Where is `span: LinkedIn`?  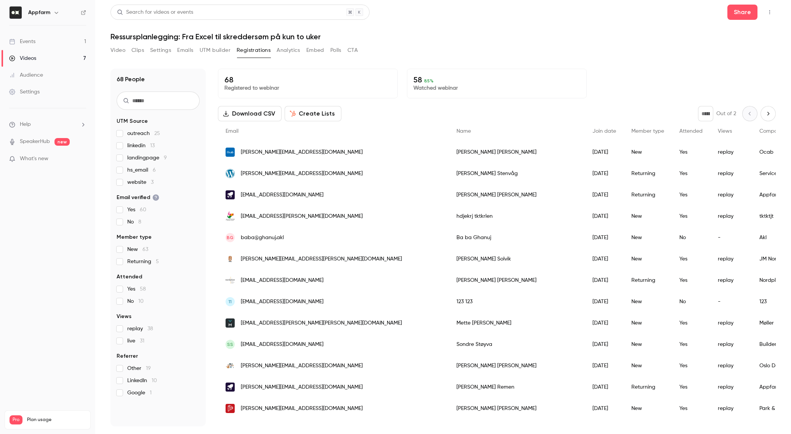
span: LinkedIn is located at coordinates (142, 380).